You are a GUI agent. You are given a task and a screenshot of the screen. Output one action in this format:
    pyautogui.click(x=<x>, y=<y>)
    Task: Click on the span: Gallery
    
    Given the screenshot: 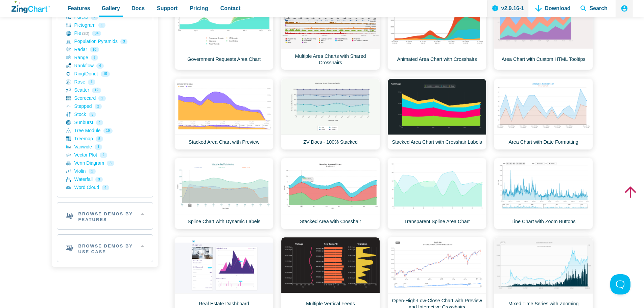 What is the action you would take?
    pyautogui.click(x=111, y=8)
    